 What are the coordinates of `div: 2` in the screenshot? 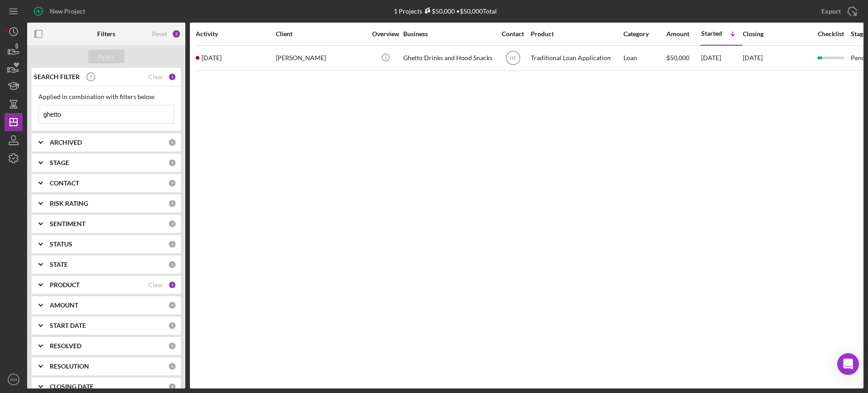 It's located at (176, 34).